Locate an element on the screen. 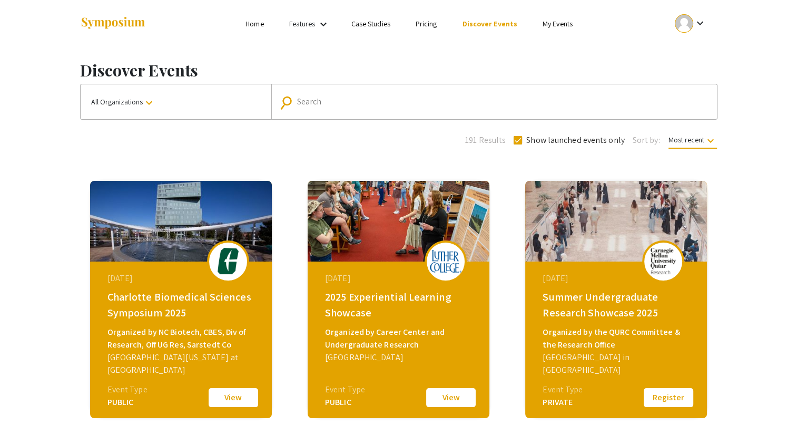 This screenshot has width=797, height=424. div: Organized by Career Center and Undergraduate Research is located at coordinates (400, 338).